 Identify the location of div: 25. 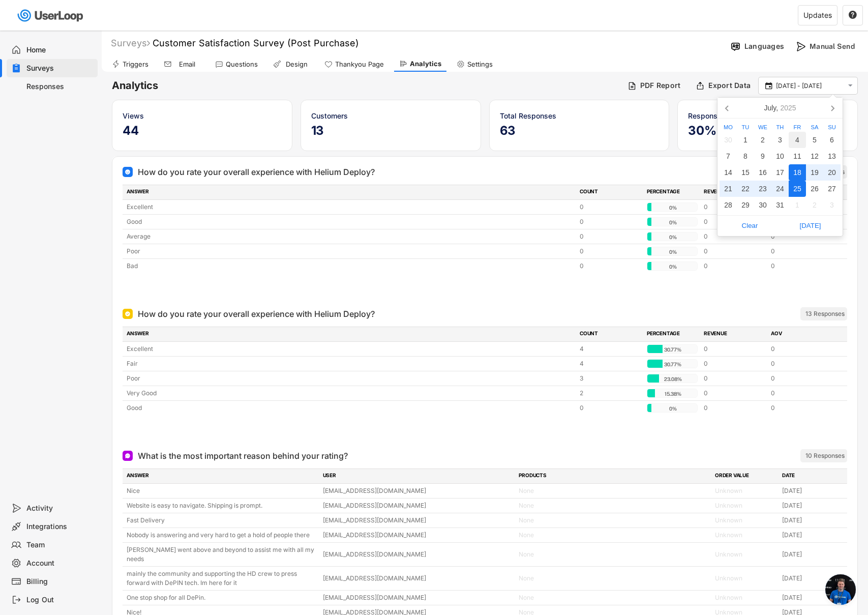
(797, 188).